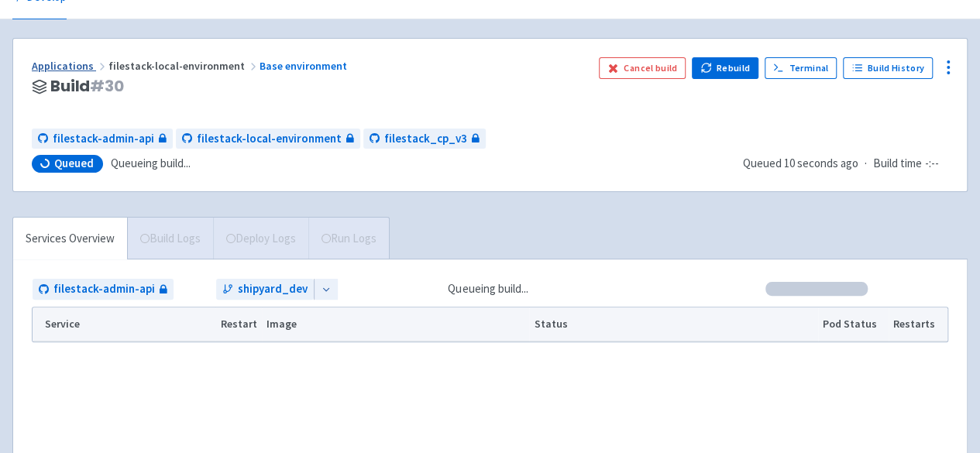  What do you see at coordinates (265, 289) in the screenshot?
I see `a: shipyard_dev` at bounding box center [265, 289].